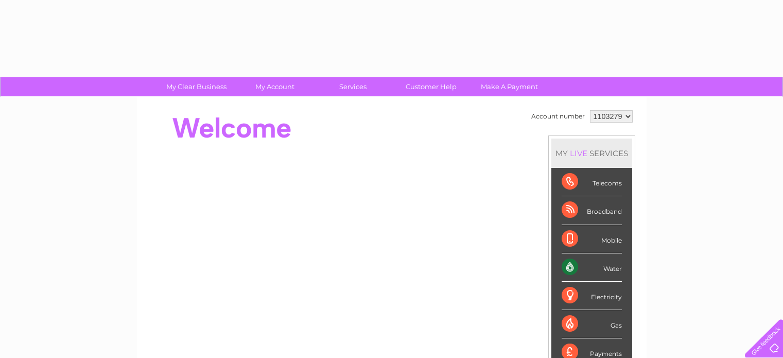  Describe the element at coordinates (591, 267) in the screenshot. I see `div: Water` at that location.